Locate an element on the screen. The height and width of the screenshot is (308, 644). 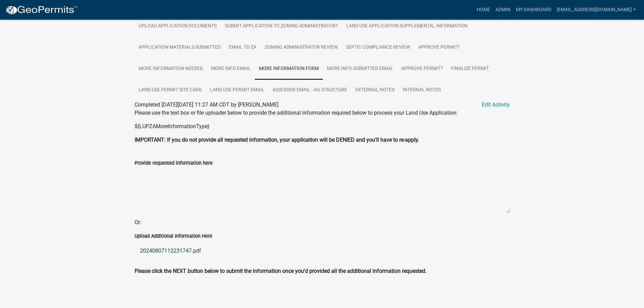
a: Land Use Permit Site Card is located at coordinates (170, 91).